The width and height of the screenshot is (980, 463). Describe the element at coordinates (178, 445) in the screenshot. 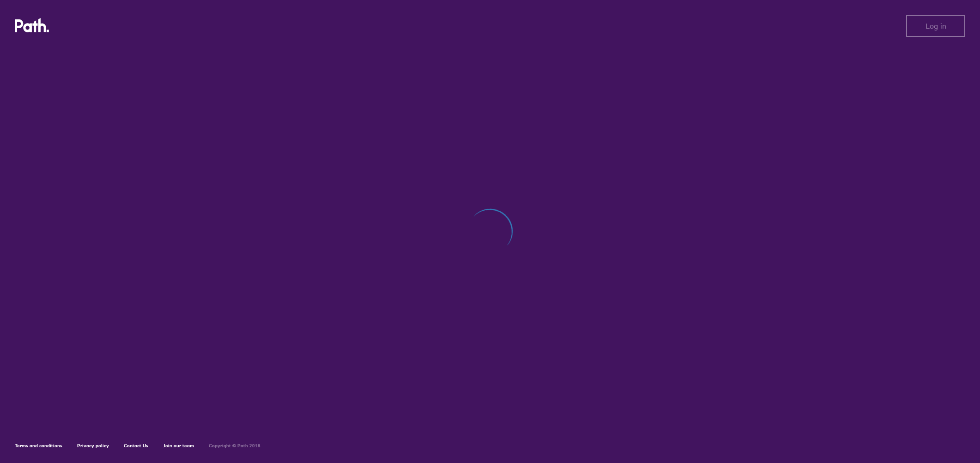

I see `a: Join our team` at that location.